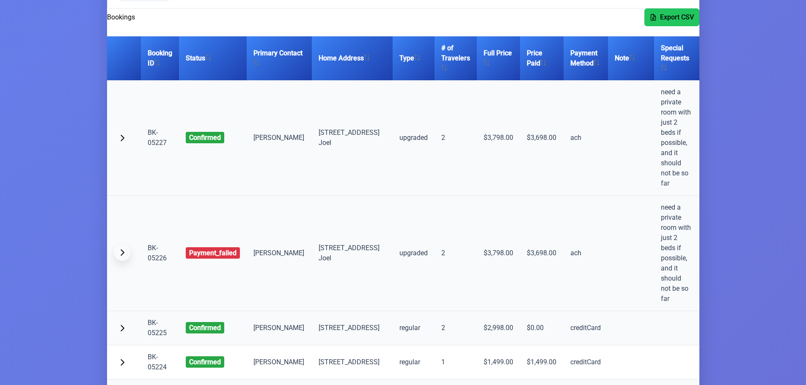 This screenshot has width=806, height=385. What do you see at coordinates (157, 328) in the screenshot?
I see `a: BK-05225` at bounding box center [157, 328].